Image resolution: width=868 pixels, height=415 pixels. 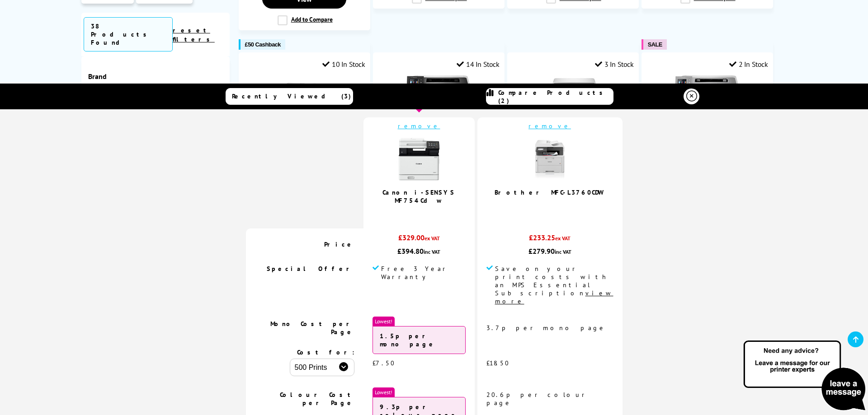 I want to click on a: Canon i-SENSYS MF754Cdw, so click(x=418, y=196).